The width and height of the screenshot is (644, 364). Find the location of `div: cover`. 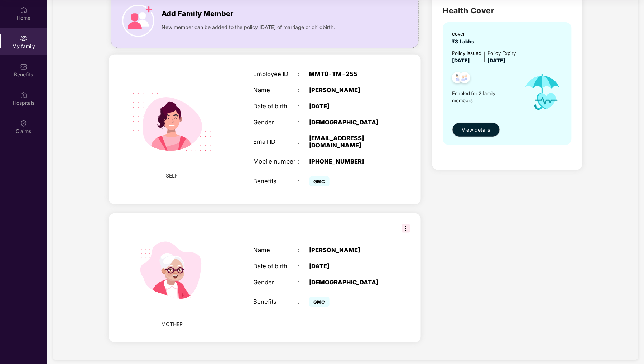

div: cover is located at coordinates (465, 34).